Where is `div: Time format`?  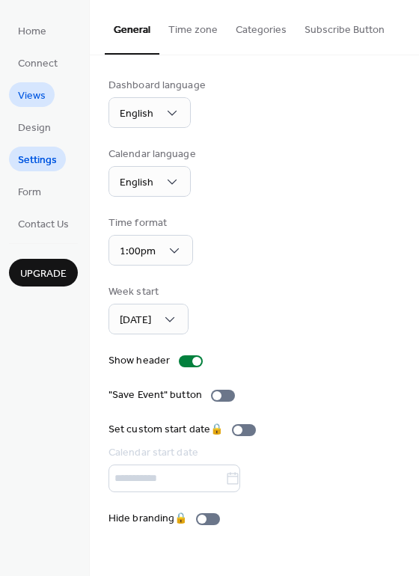
div: Time format is located at coordinates (149, 223).